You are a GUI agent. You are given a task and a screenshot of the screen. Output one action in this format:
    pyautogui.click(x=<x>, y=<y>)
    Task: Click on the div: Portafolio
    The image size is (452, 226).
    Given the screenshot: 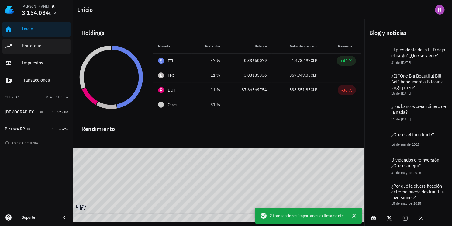 What is the action you would take?
    pyautogui.click(x=45, y=46)
    